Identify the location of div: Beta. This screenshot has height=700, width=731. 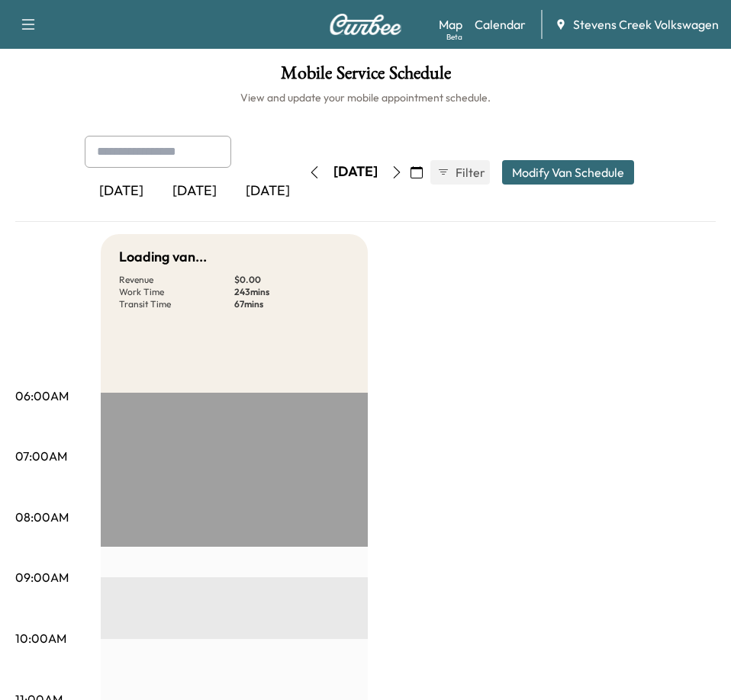
(454, 37).